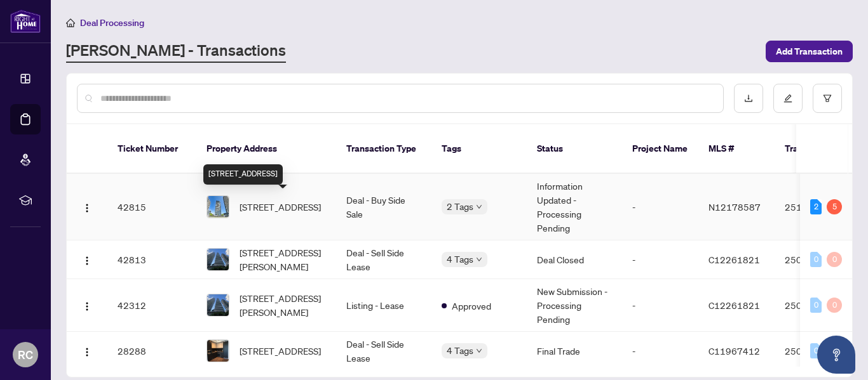 Image resolution: width=868 pixels, height=380 pixels. I want to click on th: Project Name, so click(660, 149).